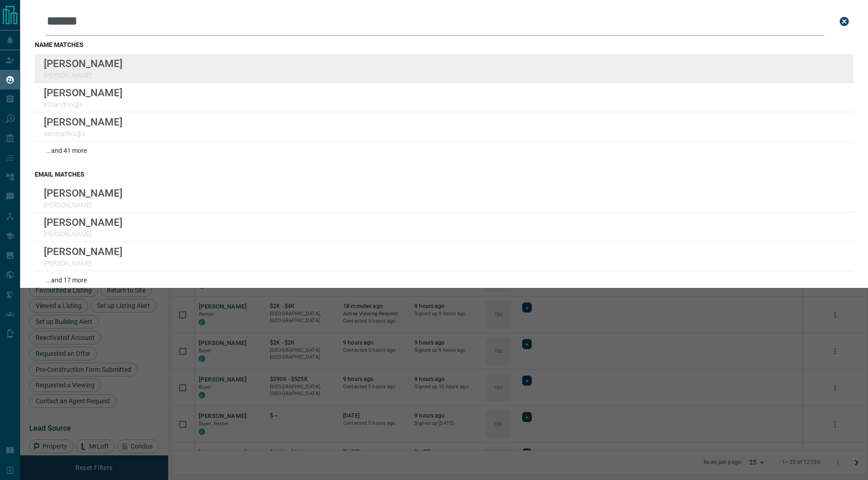 The height and width of the screenshot is (480, 868). Describe the element at coordinates (445, 175) in the screenshot. I see `h3: email matches` at that location.